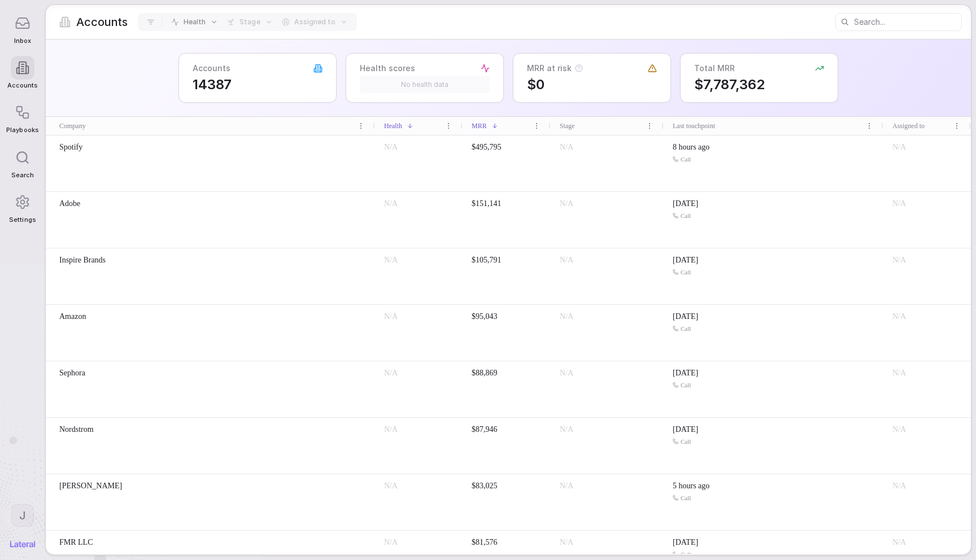 The image size is (976, 560). What do you see at coordinates (69, 204) in the screenshot?
I see `span: Adobe` at bounding box center [69, 204].